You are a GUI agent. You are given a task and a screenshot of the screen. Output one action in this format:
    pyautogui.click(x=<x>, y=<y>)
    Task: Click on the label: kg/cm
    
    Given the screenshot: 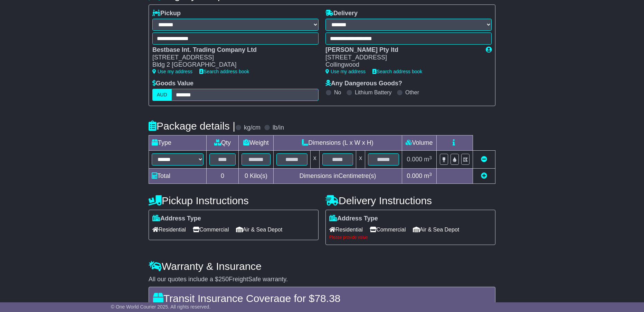 What is the action you would take?
    pyautogui.click(x=252, y=128)
    